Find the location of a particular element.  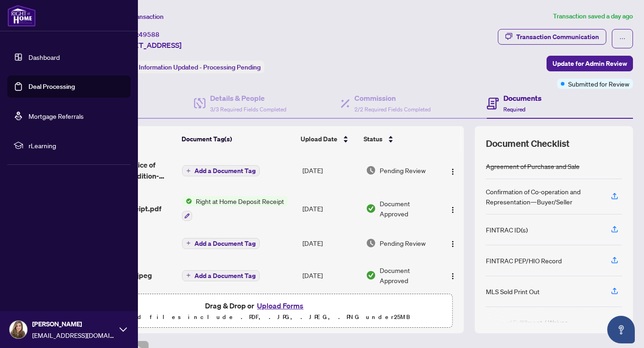

h4: Details & People is located at coordinates (248, 98).